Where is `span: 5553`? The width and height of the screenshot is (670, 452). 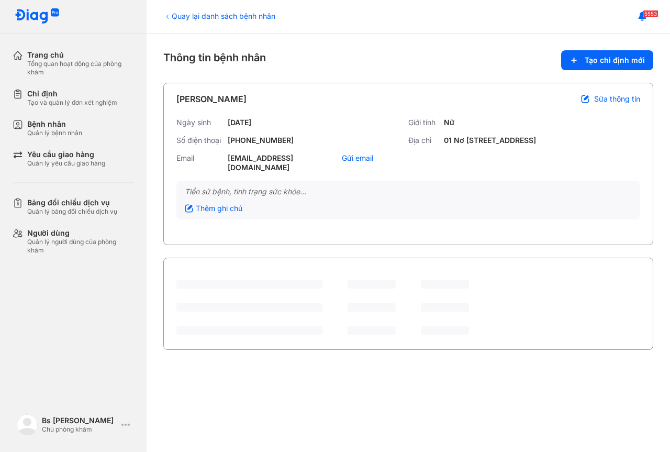 span: 5553 is located at coordinates (651, 14).